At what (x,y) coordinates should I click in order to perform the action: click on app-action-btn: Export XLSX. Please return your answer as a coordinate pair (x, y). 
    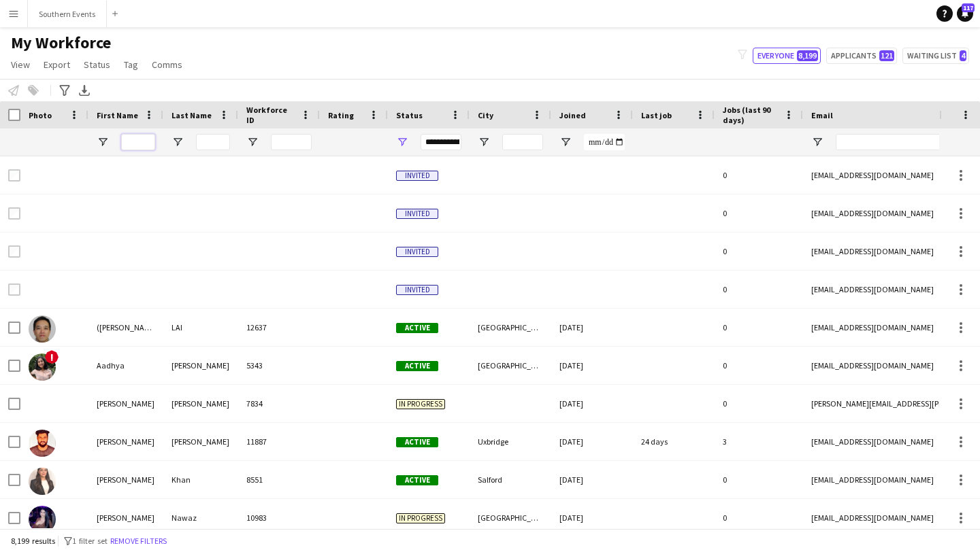
    Looking at the image, I should click on (85, 91).